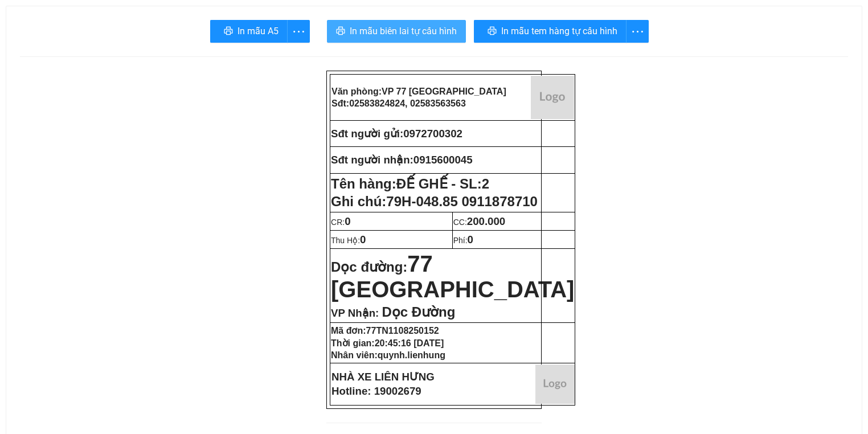 This screenshot has height=434, width=868. I want to click on span: In mẫu biên lai tự cấu hình, so click(403, 31).